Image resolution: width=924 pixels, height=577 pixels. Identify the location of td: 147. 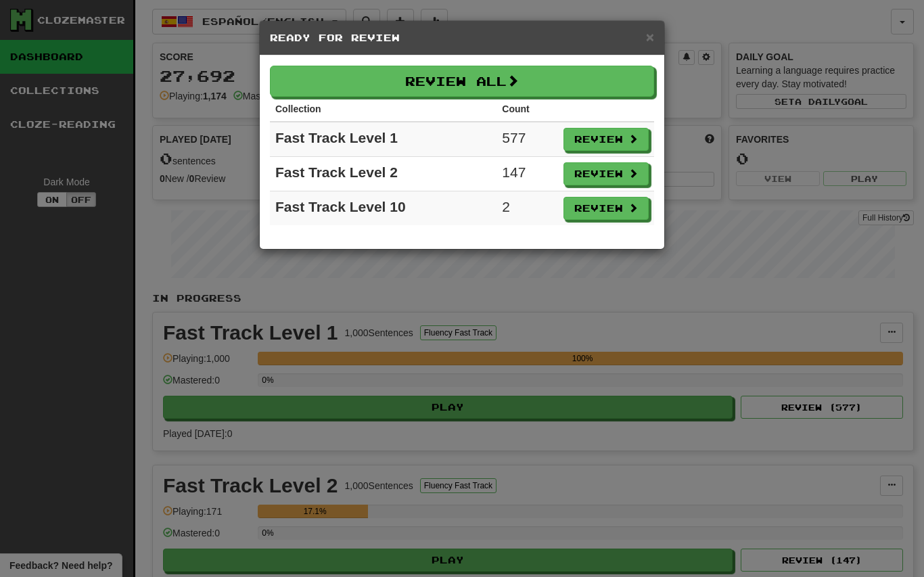
(527, 174).